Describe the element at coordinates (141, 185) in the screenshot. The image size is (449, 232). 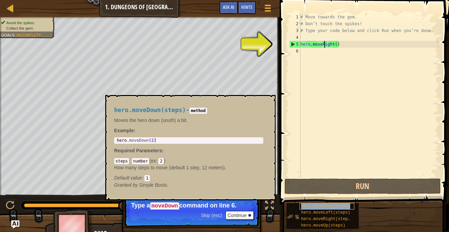
I see `em: Simple Boots.` at that location.